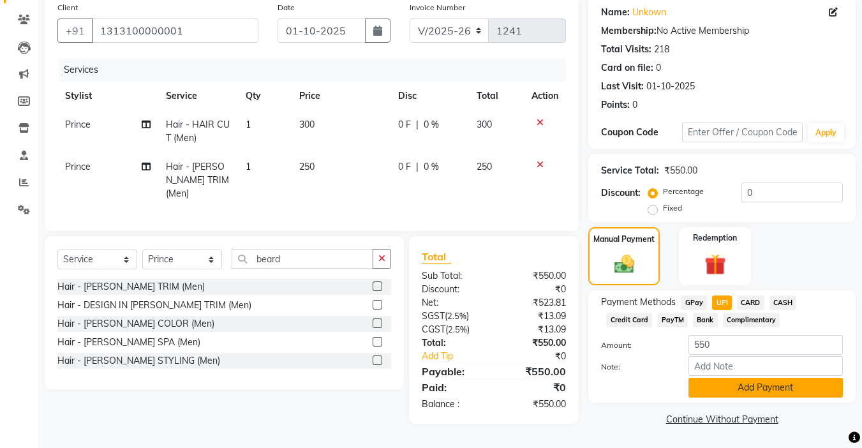  Describe the element at coordinates (715, 264) in the screenshot. I see `img: _gift.svg` at that location.